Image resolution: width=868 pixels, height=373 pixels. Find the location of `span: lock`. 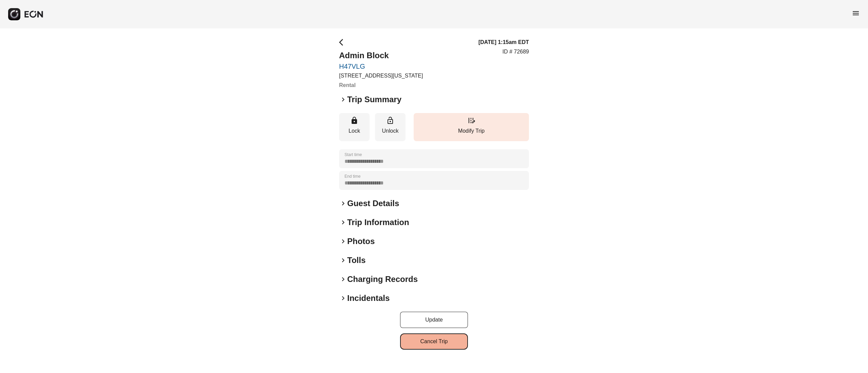

span: lock is located at coordinates (355, 120).